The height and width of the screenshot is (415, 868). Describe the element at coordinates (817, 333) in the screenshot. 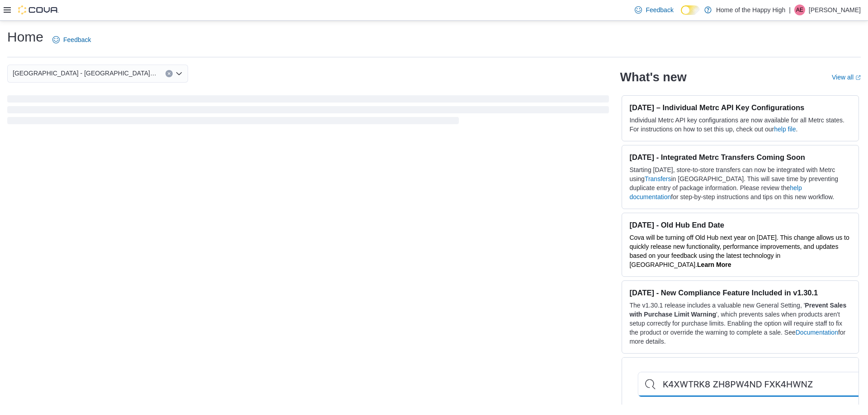

I see `a: Documentation` at that location.